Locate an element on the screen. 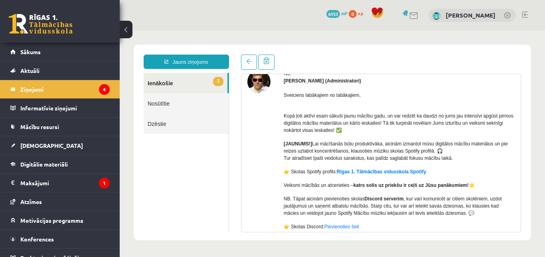 The width and height of the screenshot is (545, 257). p: NB. Tāpat aicinām pievienoties skolas , kur vari komunicēt ar citiem skolēniem, uzdot jautājumus ... is located at coordinates (279, 175).